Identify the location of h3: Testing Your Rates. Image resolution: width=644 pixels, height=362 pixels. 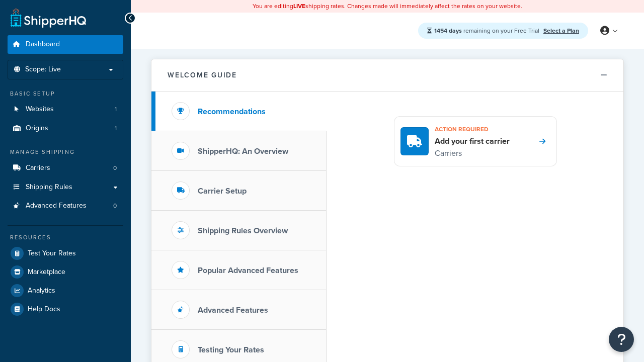
(231, 350).